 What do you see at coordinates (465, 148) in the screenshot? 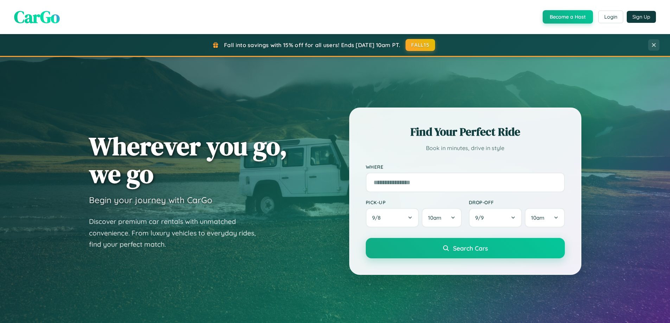
I see `p: Book in minutes, drive in style` at bounding box center [465, 148].